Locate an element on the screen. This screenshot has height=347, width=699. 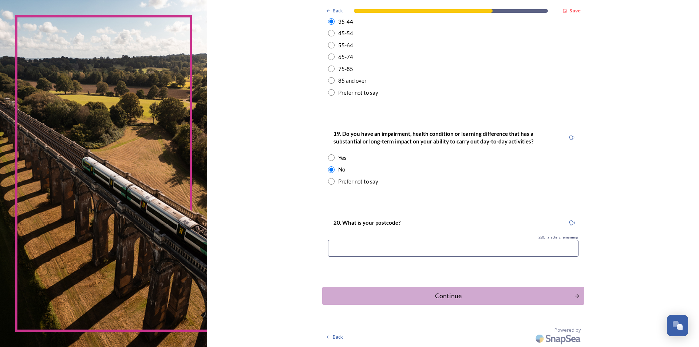
div: 35-44 is located at coordinates (345, 21).